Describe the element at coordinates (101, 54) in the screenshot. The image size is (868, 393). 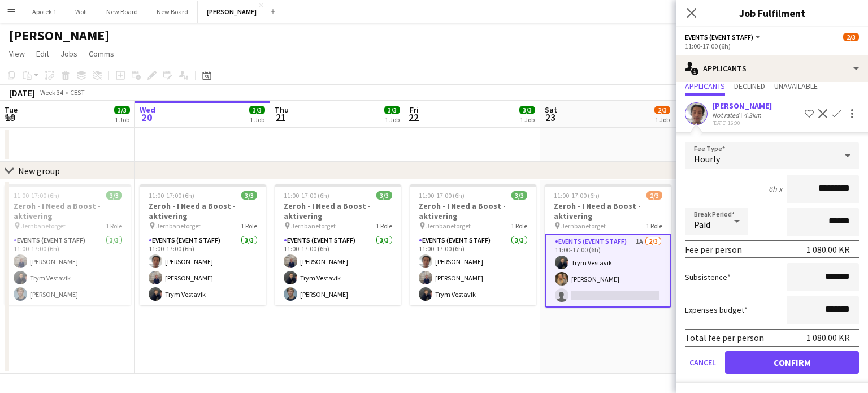
I see `span: Comms` at that location.